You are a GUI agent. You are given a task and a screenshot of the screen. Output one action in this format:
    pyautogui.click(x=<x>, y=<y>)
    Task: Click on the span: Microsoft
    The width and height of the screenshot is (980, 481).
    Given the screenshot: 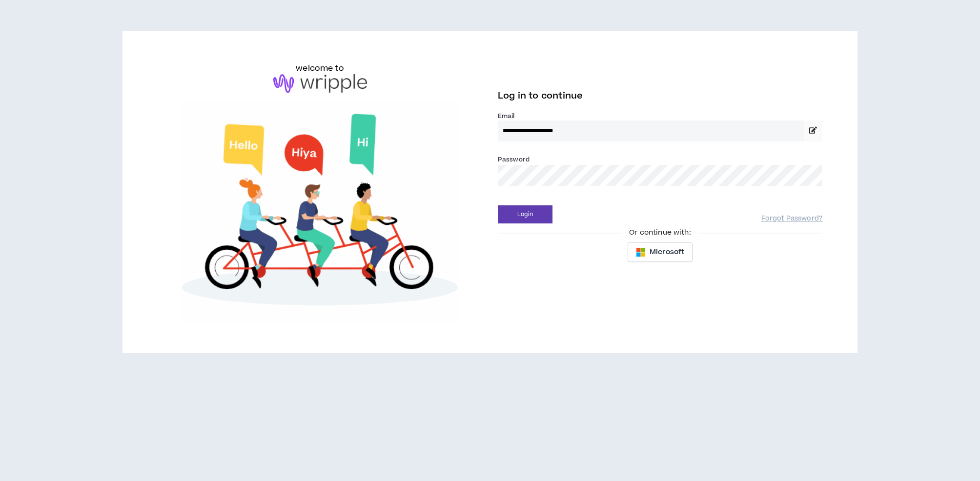 What is the action you would take?
    pyautogui.click(x=667, y=252)
    